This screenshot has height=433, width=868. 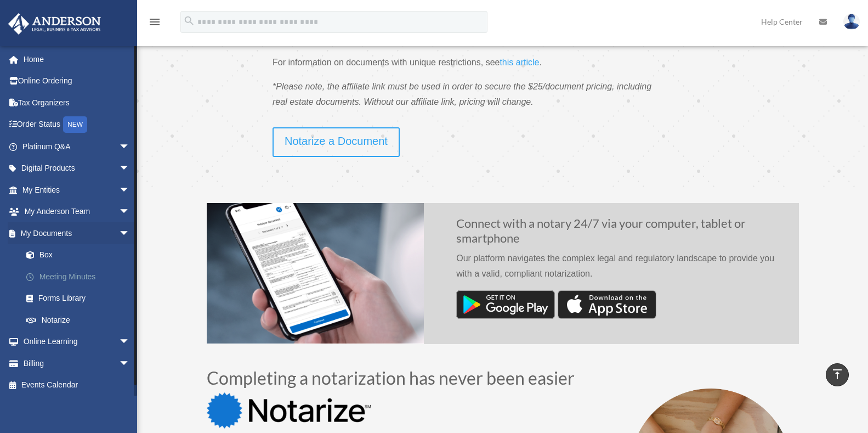 What do you see at coordinates (155, 22) in the screenshot?
I see `i: menu` at bounding box center [155, 22].